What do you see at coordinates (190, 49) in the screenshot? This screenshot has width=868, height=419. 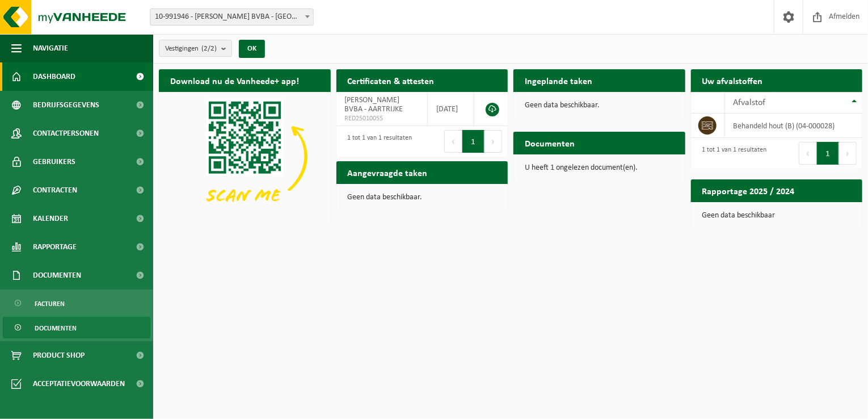 I see `span: Vestigingen` at bounding box center [190, 49].